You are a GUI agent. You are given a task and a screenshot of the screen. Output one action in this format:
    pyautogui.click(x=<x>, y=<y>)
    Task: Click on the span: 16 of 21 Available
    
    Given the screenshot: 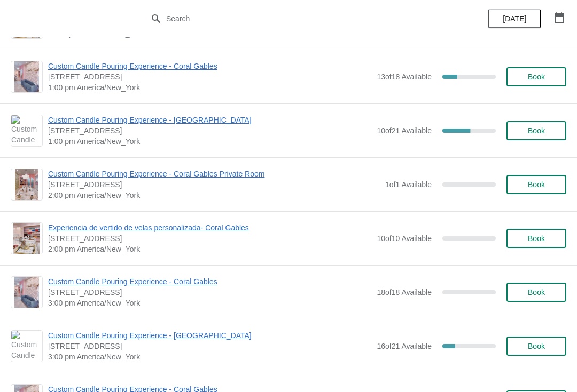 What is the action you would take?
    pyautogui.click(x=404, y=346)
    